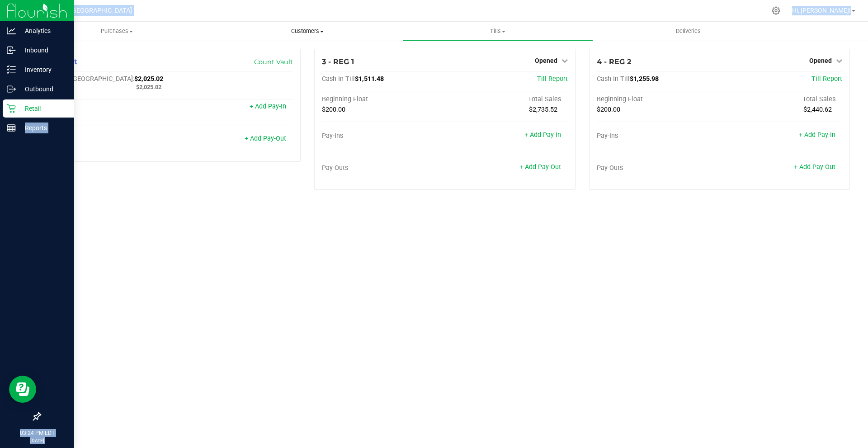 The height and width of the screenshot is (448, 868). Describe the element at coordinates (818, 110) in the screenshot. I see `span: $2,440.62` at that location.